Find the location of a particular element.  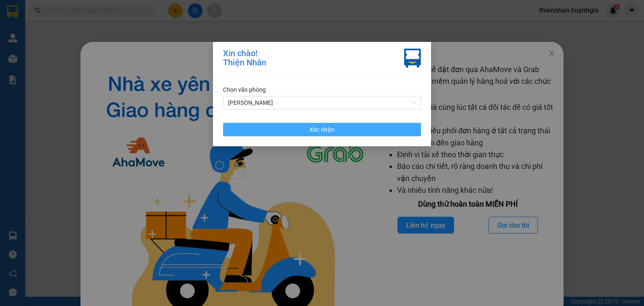

span: Xác nhận is located at coordinates (322, 129).